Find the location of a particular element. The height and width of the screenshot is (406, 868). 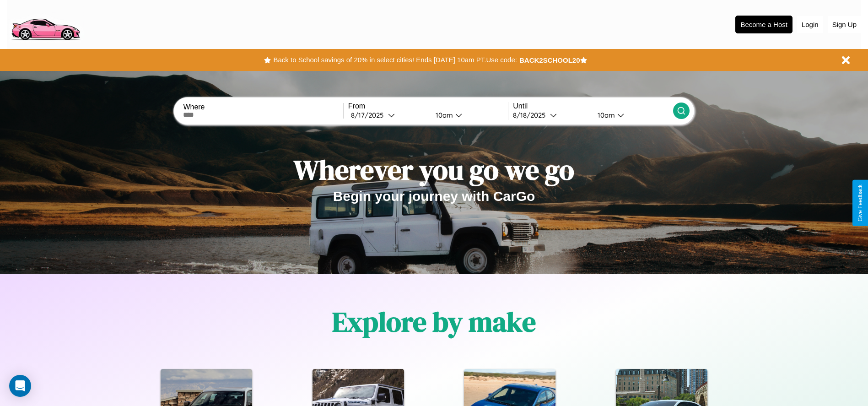

img: logo is located at coordinates (45, 23).